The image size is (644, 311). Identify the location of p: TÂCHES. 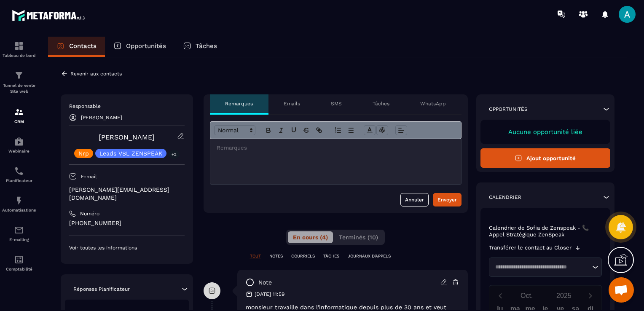
(332, 256).